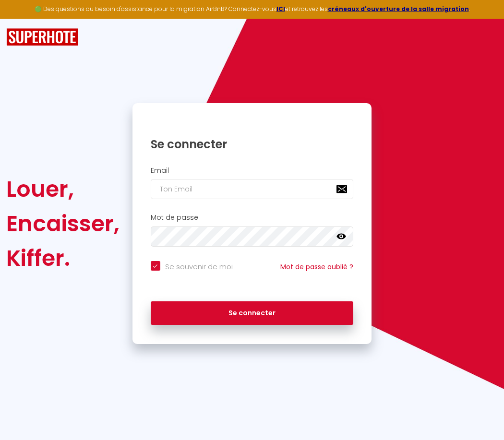  Describe the element at coordinates (398, 9) in the screenshot. I see `a: créneaux d'ouverture de la salle migration` at that location.